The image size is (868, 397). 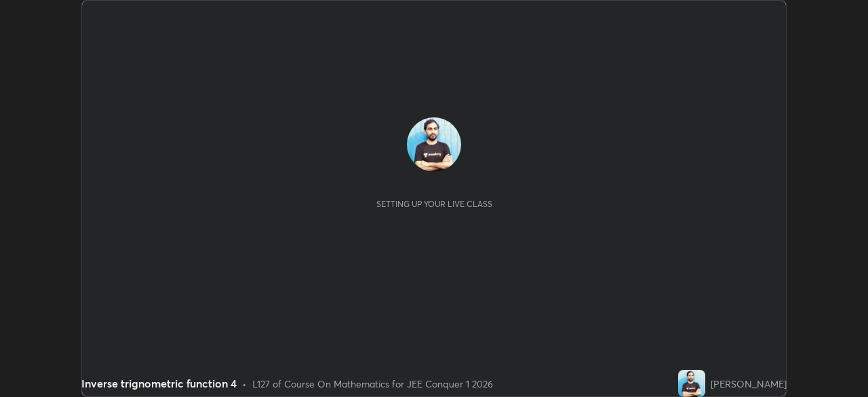 I want to click on div: Setting up your live class, so click(x=434, y=204).